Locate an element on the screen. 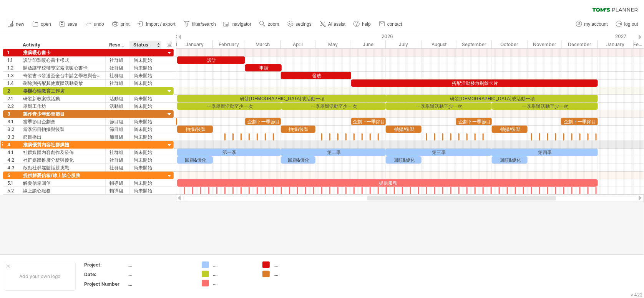 The width and height of the screenshot is (644, 298). a: import / export is located at coordinates (157, 24).